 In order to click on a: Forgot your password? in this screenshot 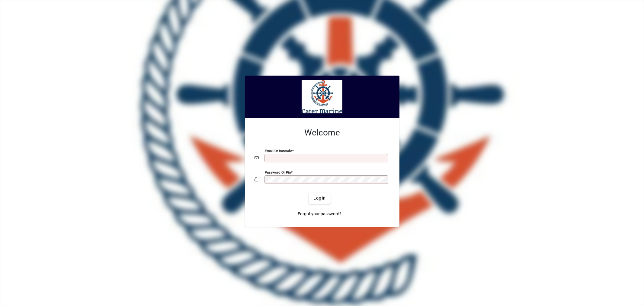, I will do `click(320, 214)`.